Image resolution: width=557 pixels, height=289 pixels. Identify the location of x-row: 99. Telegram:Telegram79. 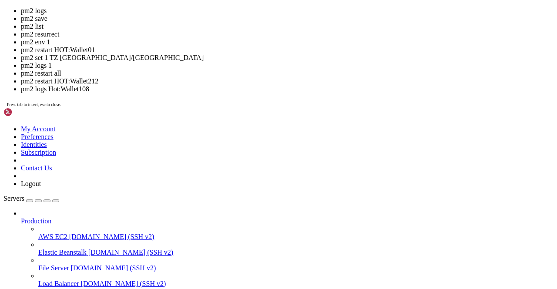
(223, 154).